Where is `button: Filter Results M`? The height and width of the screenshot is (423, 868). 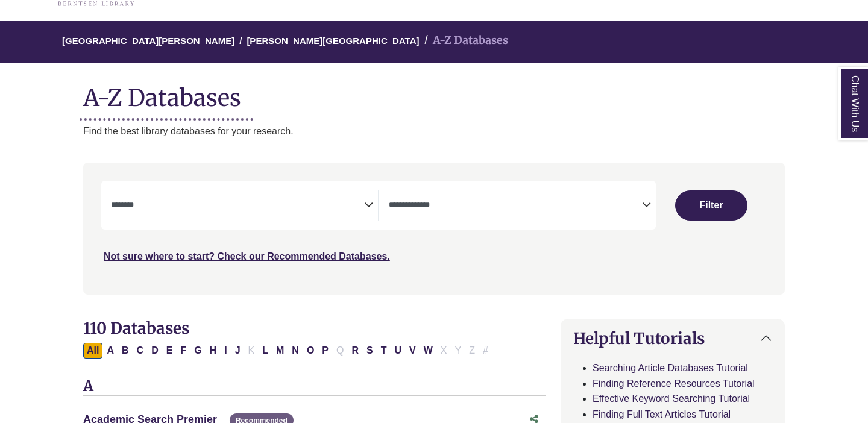 button: Filter Results M is located at coordinates (279, 351).